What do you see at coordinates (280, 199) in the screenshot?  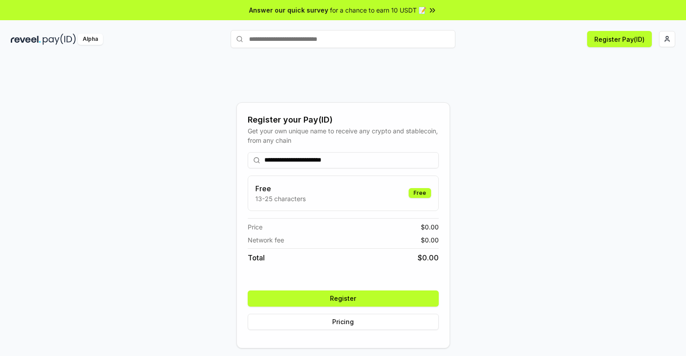 I see `p: 13-25 characters` at bounding box center [280, 199].